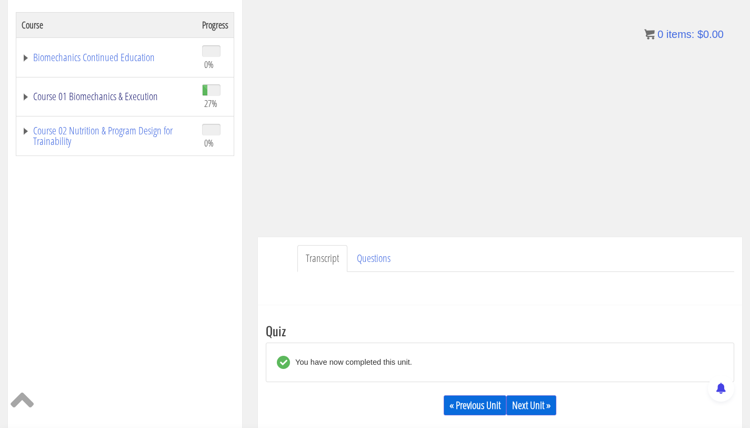  Describe the element at coordinates (106, 136) in the screenshot. I see `a: Course 02 Nutrition & Program Design for Trainability` at that location.